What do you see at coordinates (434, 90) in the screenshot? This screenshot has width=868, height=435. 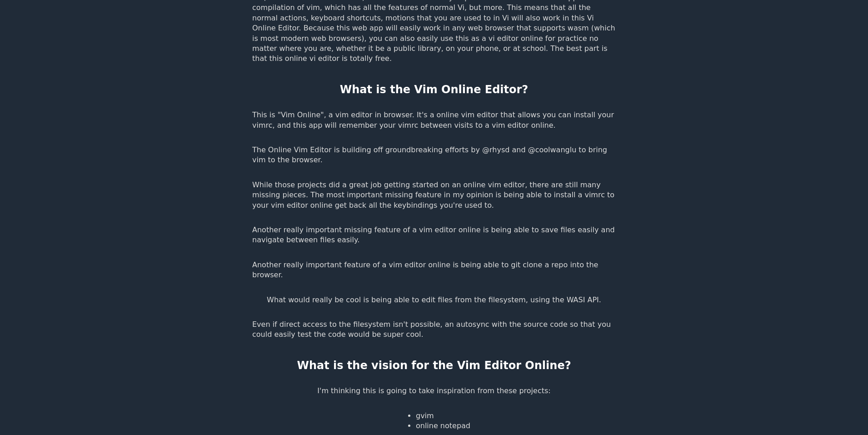 I see `h2: What is the Vim Online Editor?` at bounding box center [434, 90].